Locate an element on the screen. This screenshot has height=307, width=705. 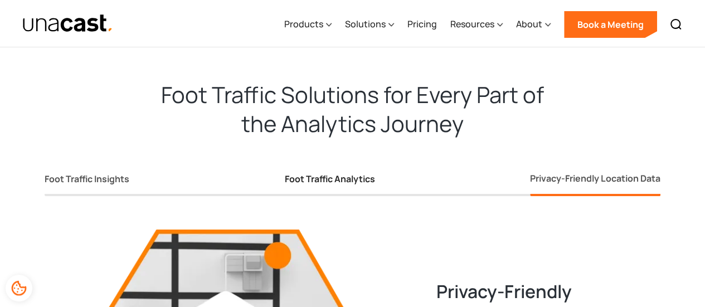
div: Foot Traffic Analytics is located at coordinates (330, 179).